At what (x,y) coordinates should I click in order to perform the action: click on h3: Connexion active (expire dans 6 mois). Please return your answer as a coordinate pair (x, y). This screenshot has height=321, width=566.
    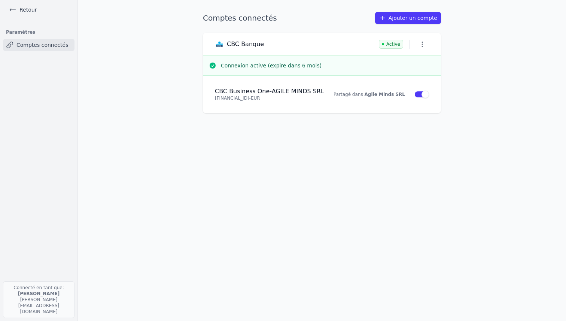
    Looking at the image, I should click on (328, 65).